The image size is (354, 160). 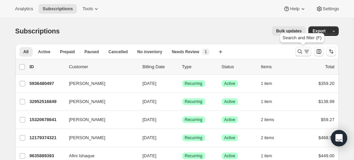 I want to click on p: 12179374321, so click(x=47, y=138).